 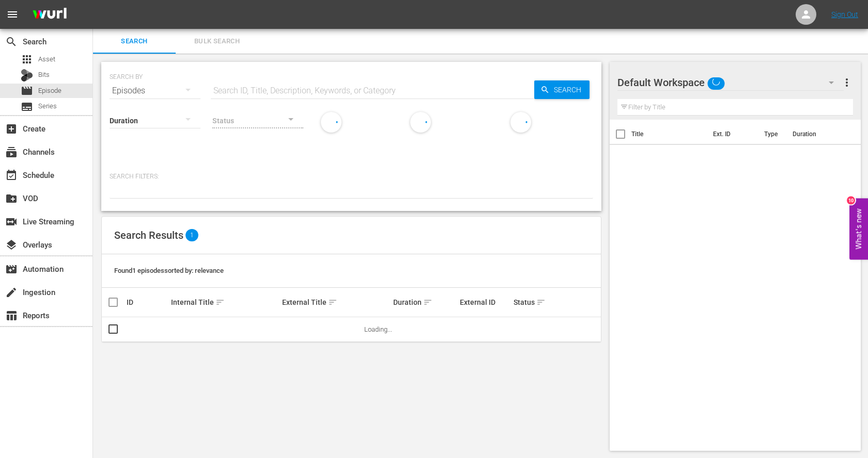 I want to click on img: ans4CAIJ8jUAAAAAAAAAAAAAAAAAAAAAAAAgQb4GAAAAAAAAAAAAAAAAAAAAAAAAJMjXAAAAAAAAAAAAAAAAAAAAAAAAgAT5G..., so click(x=50, y=14).